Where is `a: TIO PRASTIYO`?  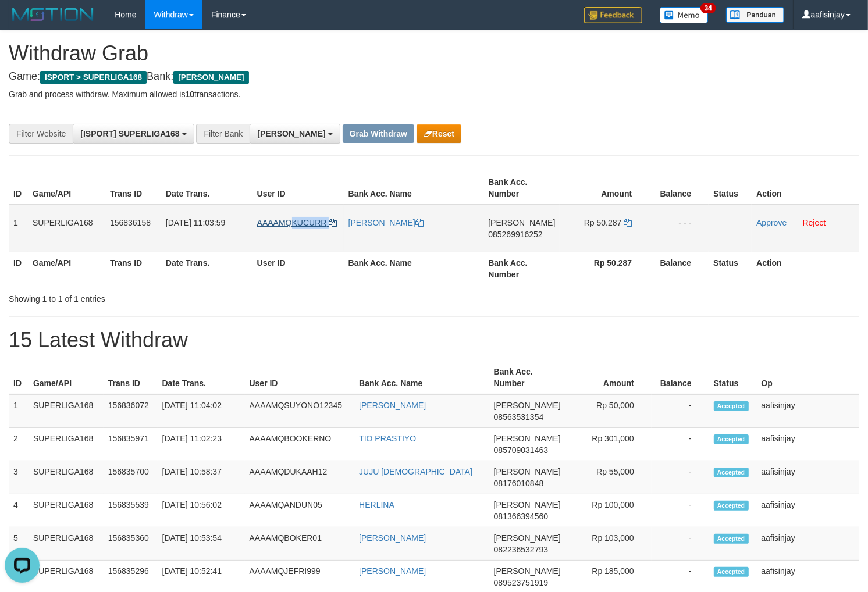 a: TIO PRASTIYO is located at coordinates (388, 439).